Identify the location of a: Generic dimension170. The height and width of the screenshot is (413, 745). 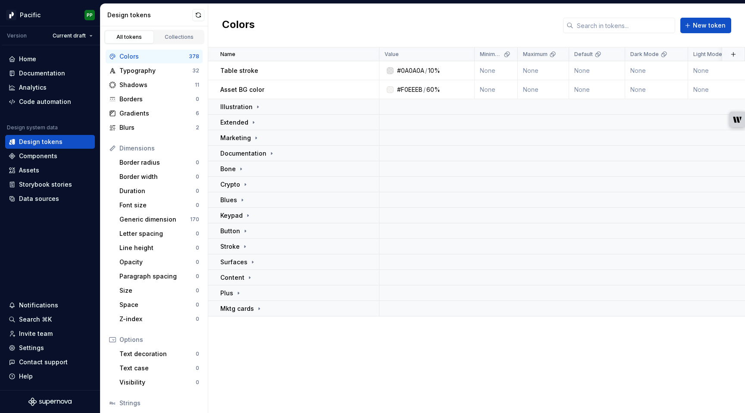
(159, 220).